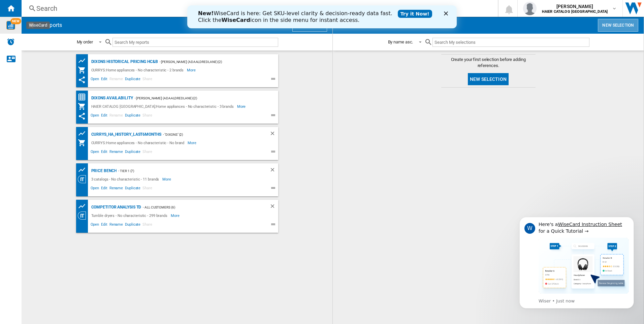 Image resolution: width=644 pixels, height=324 pixels. What do you see at coordinates (83, 97) in the screenshot?
I see `div: Price Matrix` at bounding box center [83, 97].